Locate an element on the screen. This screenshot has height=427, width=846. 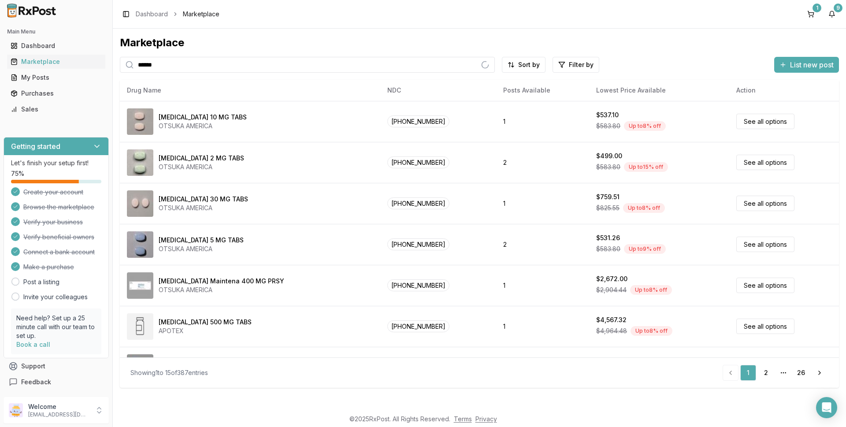
h3: Getting started is located at coordinates (36, 146).